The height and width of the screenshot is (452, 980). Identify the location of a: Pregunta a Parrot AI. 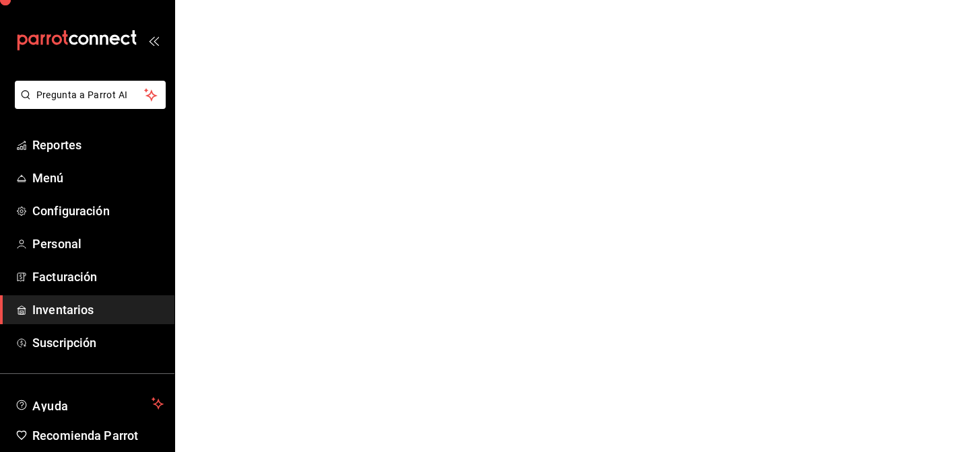
(87, 104).